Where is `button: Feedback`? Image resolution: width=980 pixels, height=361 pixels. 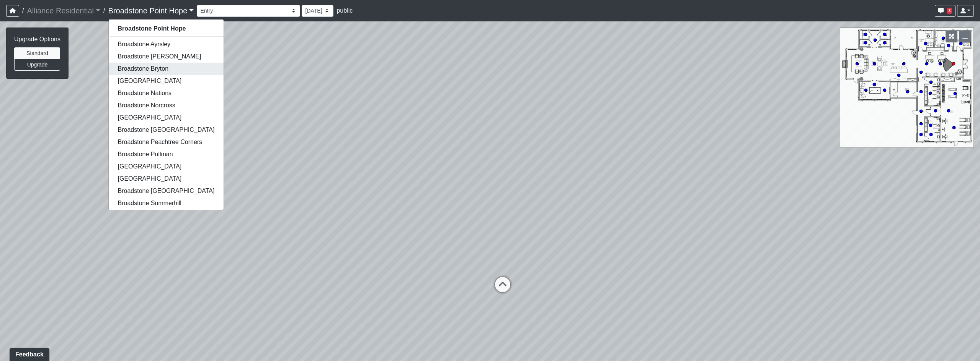 button: Feedback is located at coordinates (24, 9).